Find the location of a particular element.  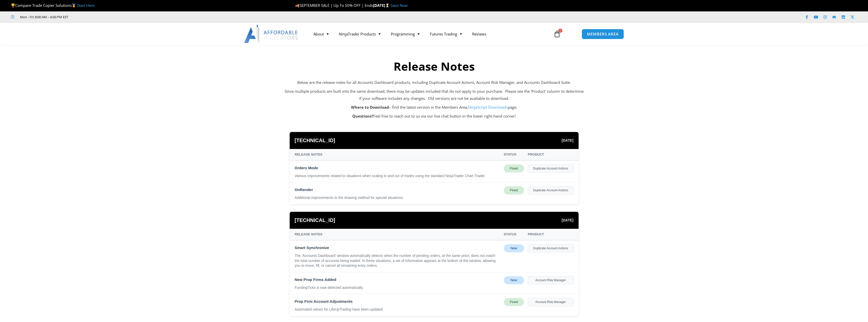

a: About is located at coordinates (321, 34).